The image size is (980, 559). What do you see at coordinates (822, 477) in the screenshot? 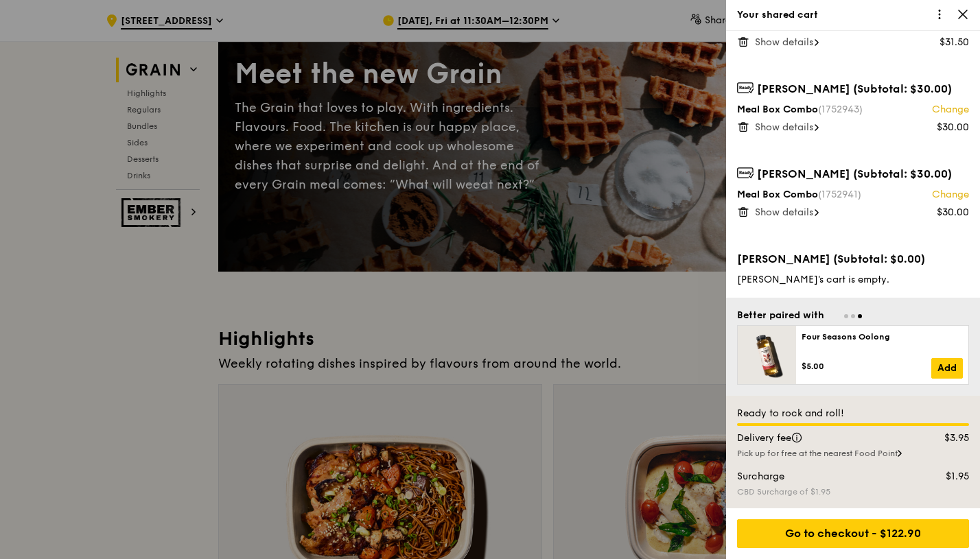
I see `div: Surcharge` at bounding box center [822, 477].